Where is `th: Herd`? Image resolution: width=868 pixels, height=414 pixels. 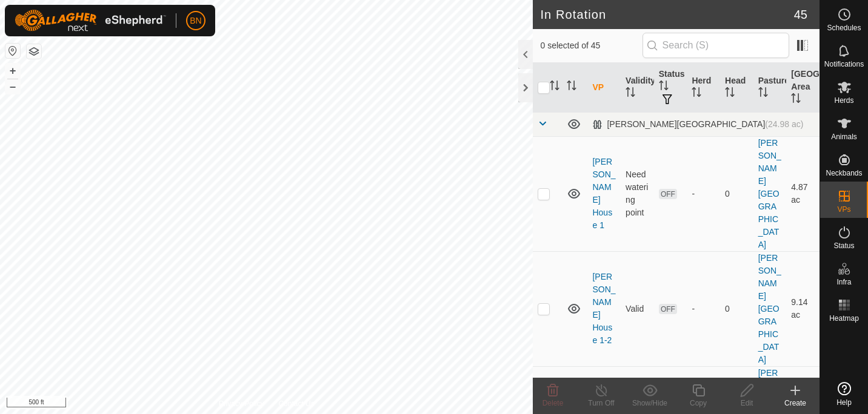
th: Herd is located at coordinates (703, 88).